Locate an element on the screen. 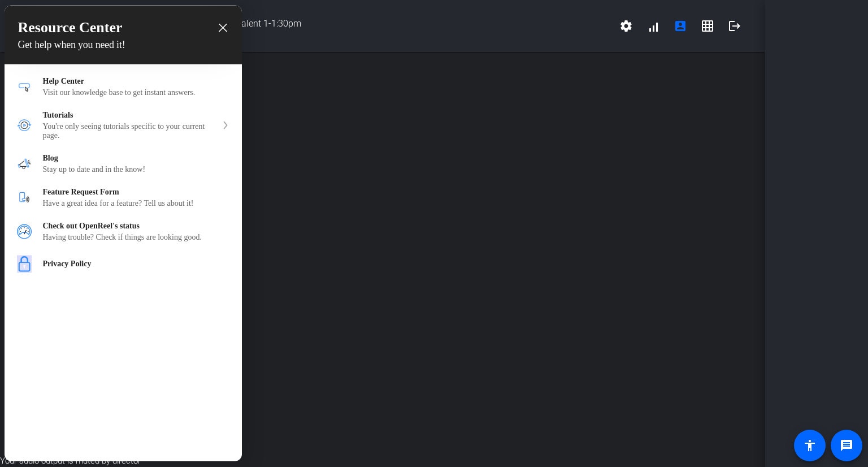 The width and height of the screenshot is (868, 467). div: Blog is located at coordinates (136, 159).